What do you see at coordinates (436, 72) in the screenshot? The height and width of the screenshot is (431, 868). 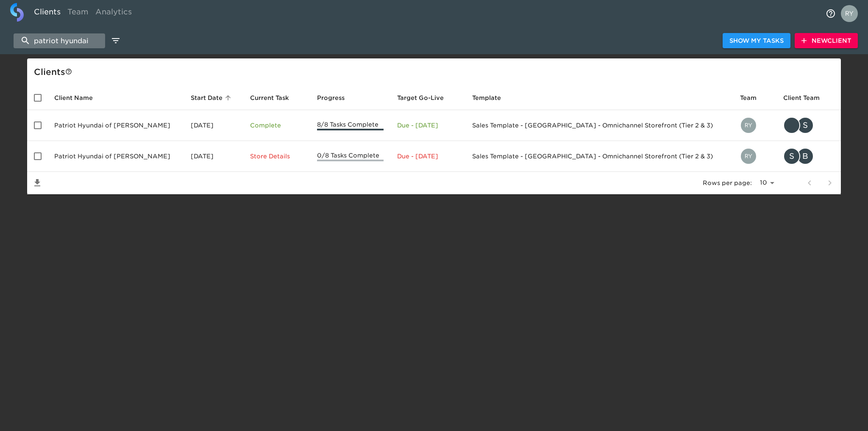 I see `div: Client s` at bounding box center [436, 72].